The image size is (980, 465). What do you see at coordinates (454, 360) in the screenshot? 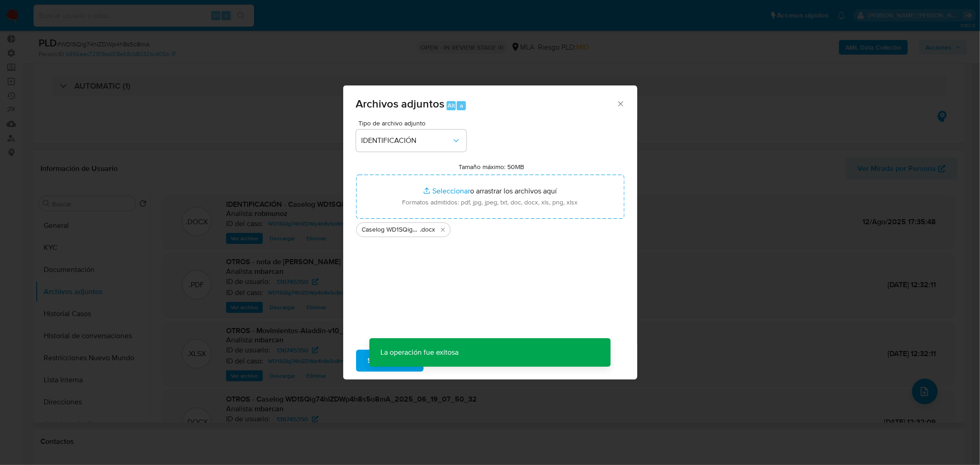
I see `span: Cancelar` at bounding box center [454, 360].